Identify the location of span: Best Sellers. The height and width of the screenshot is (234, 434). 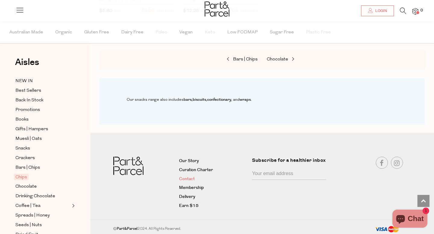
(28, 91).